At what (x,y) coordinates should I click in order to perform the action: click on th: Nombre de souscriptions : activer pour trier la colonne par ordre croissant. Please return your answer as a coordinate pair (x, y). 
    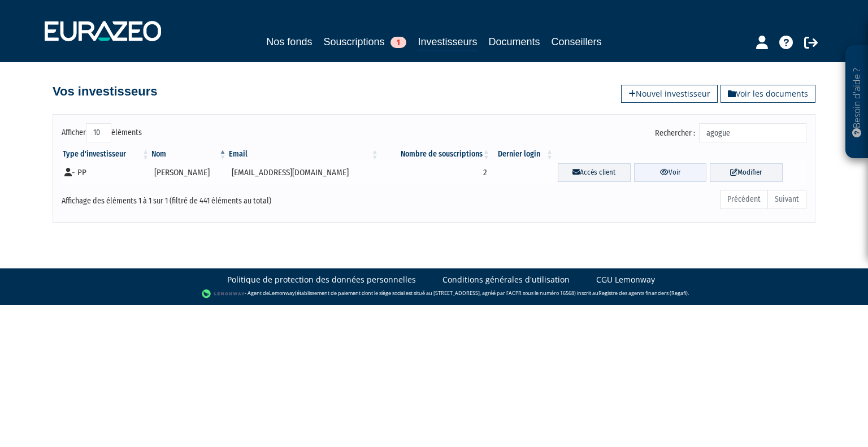
    Looking at the image, I should click on (435, 154).